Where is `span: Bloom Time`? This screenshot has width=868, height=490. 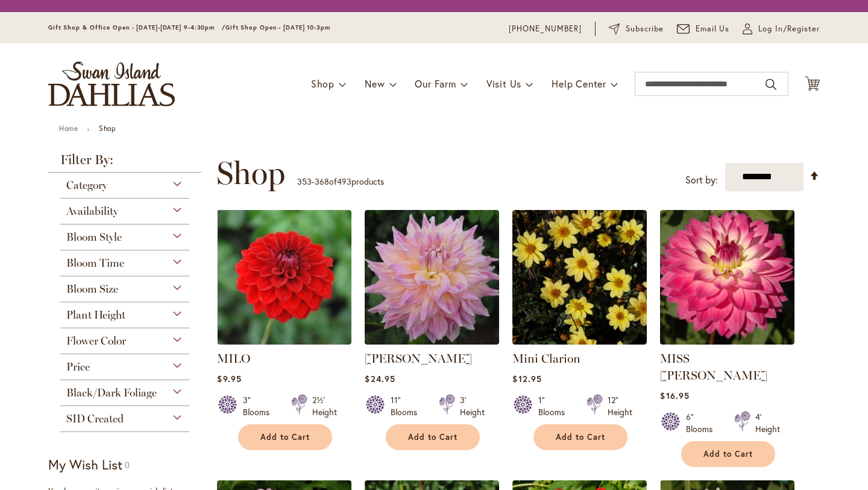
span: Bloom Time is located at coordinates (95, 263).